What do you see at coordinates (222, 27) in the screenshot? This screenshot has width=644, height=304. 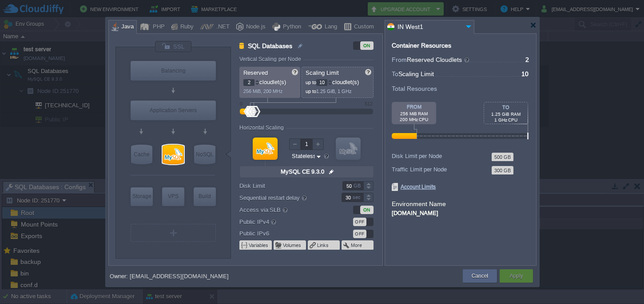 I see `div: .NET` at bounding box center [222, 27].